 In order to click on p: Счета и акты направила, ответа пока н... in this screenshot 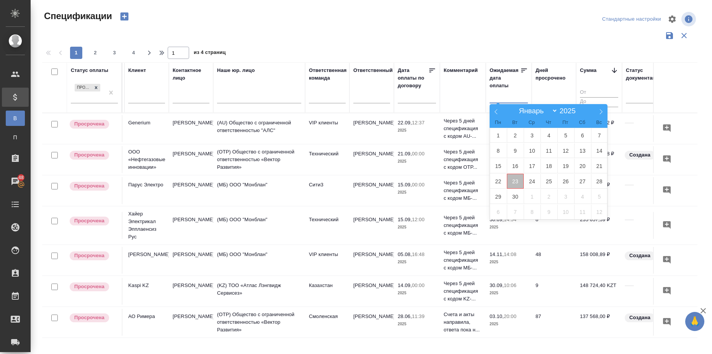, I will do `click(463, 322)`.